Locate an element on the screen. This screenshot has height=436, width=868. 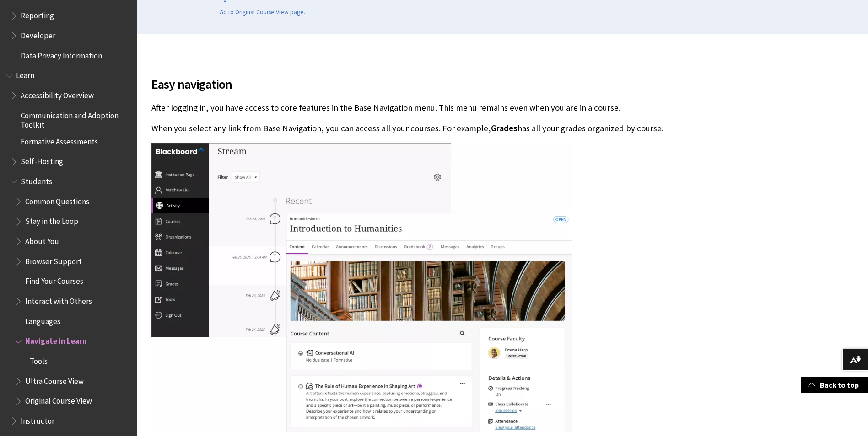
a: Go to Original Course View page. is located at coordinates (262, 12).